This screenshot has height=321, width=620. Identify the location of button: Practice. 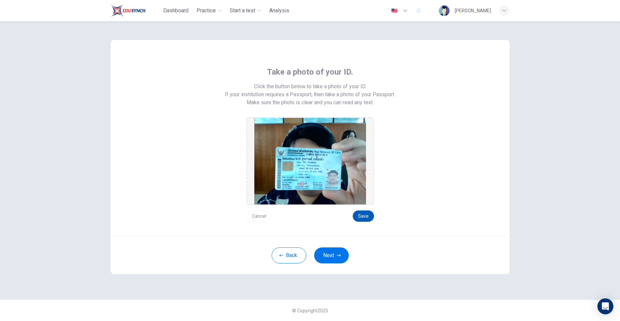
(209, 11).